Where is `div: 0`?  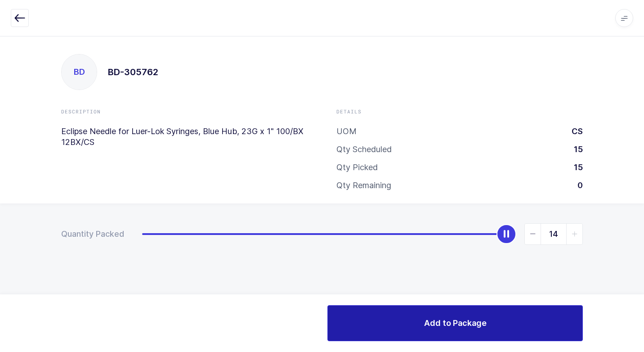
div: 0 is located at coordinates (576, 186).